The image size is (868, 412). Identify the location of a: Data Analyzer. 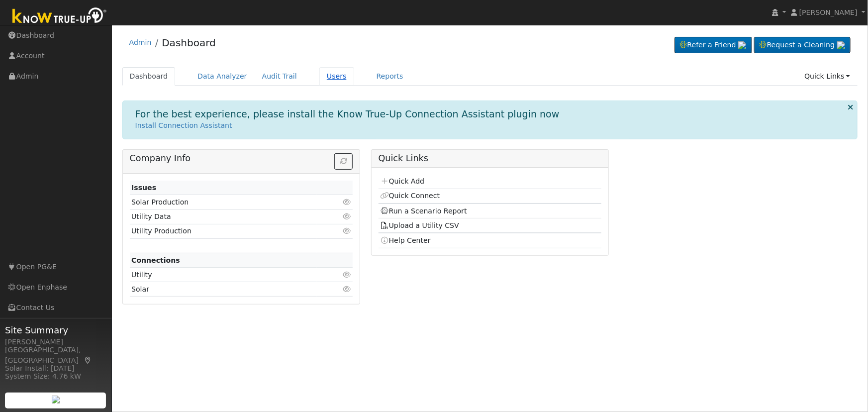
(222, 76).